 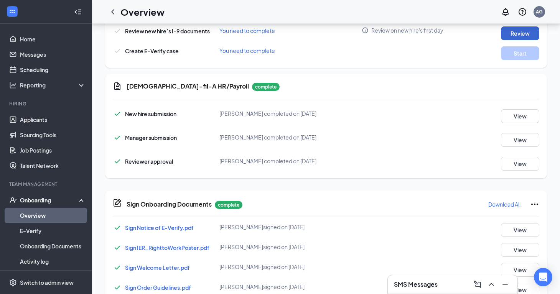 What do you see at coordinates (113, 12) in the screenshot?
I see `svg: ChevronLeft` at bounding box center [113, 12].